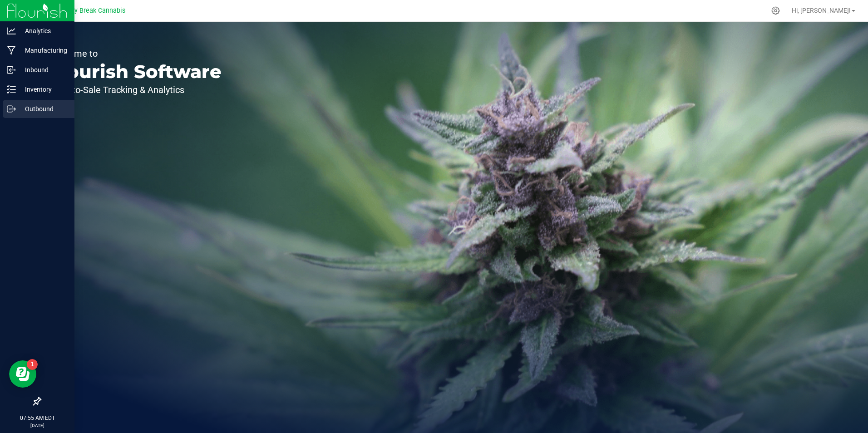 The image size is (868, 433). I want to click on inline-svg: Inbound, so click(12, 70).